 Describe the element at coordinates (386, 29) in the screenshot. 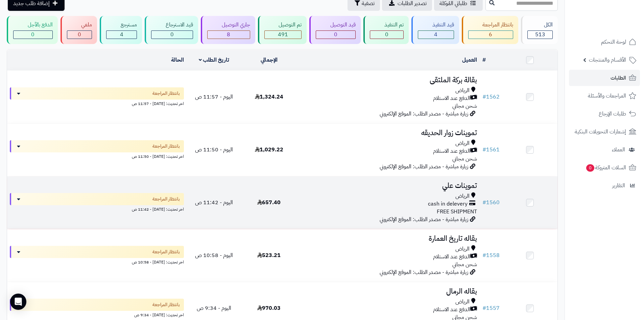

I see `a: تم التنفيذ 0` at that location.